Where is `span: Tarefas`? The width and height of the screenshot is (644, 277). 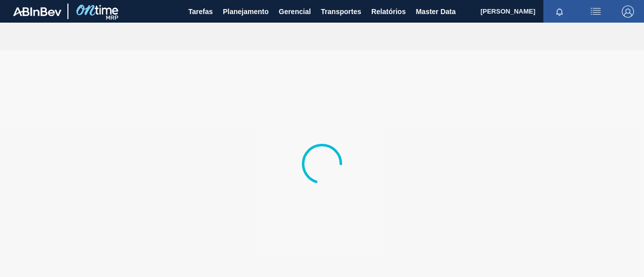 span: Tarefas is located at coordinates (200, 11).